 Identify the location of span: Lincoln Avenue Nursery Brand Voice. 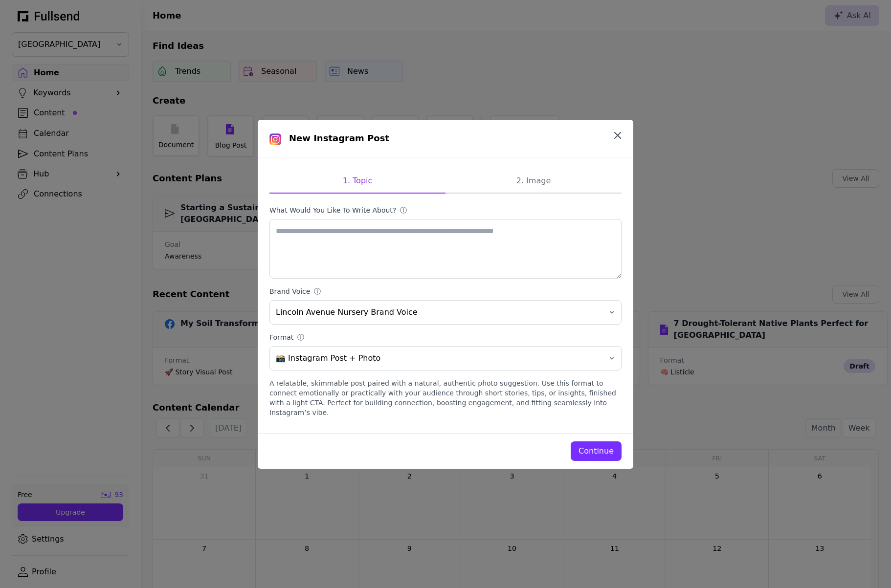
(439, 312).